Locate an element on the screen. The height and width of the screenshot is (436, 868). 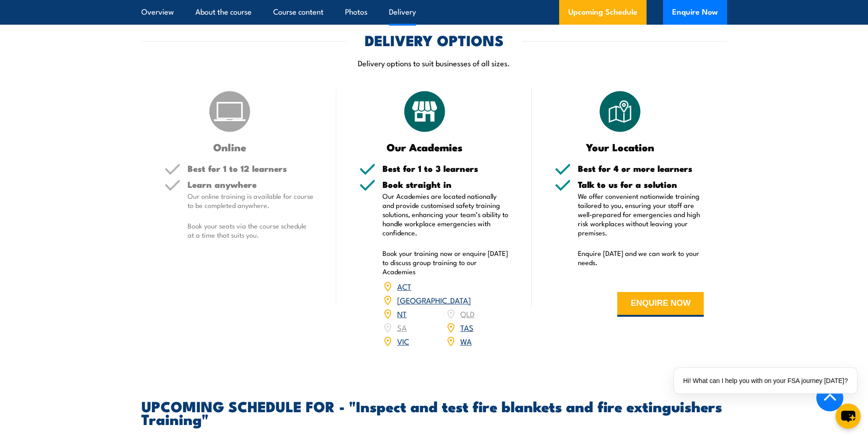
p: Book your seats via the course schedule at a time that suits you. is located at coordinates (251, 230).